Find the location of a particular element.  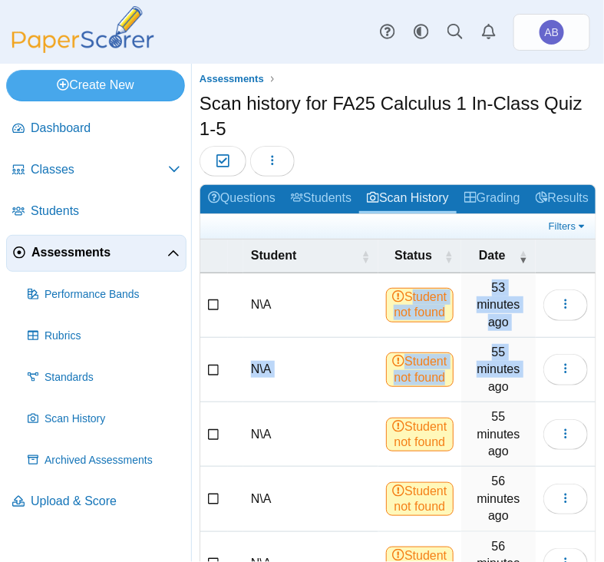

span: Classes is located at coordinates (99, 170).